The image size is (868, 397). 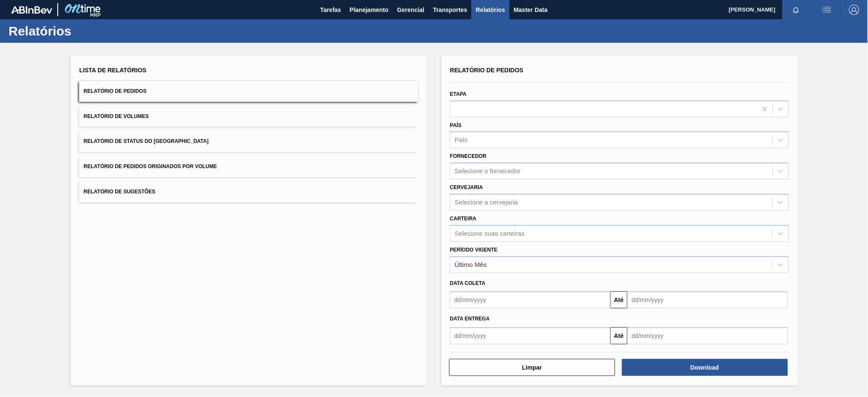 I want to click on button: Relatório de Pedidos, so click(x=249, y=91).